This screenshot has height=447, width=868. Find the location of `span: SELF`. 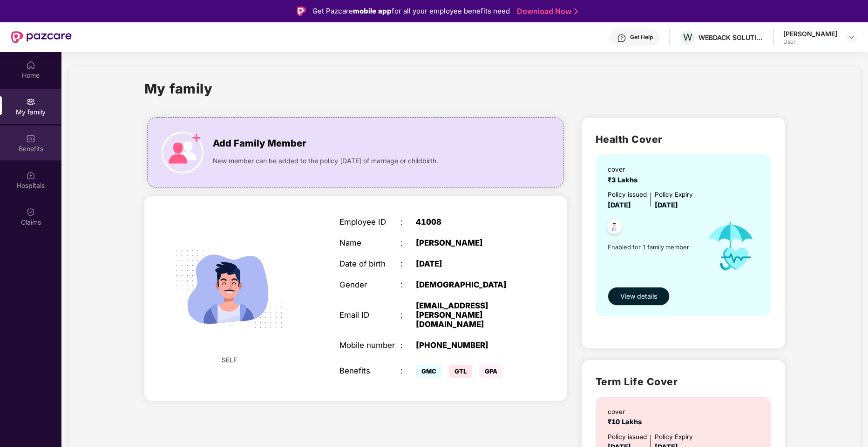

span: SELF is located at coordinates (229, 360).